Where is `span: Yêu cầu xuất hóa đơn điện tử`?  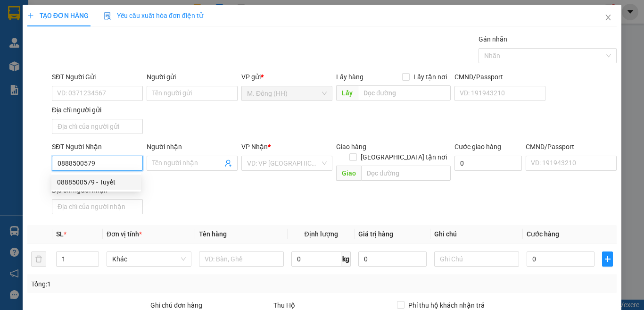
span: Yêu cầu xuất hóa đơn điện tử is located at coordinates (153, 15).